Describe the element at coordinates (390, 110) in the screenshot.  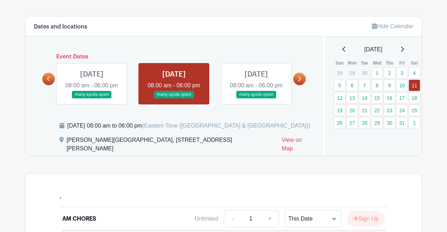
I see `a: 23` at that location.